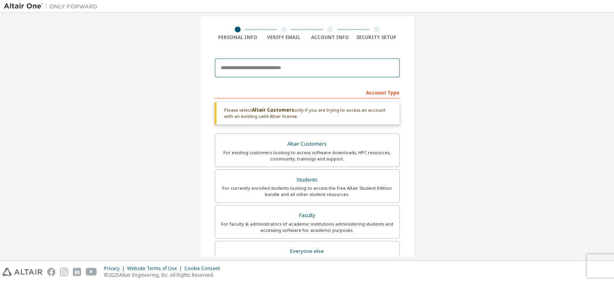 The width and height of the screenshot is (614, 283). I want to click on div: Privacy, so click(115, 268).